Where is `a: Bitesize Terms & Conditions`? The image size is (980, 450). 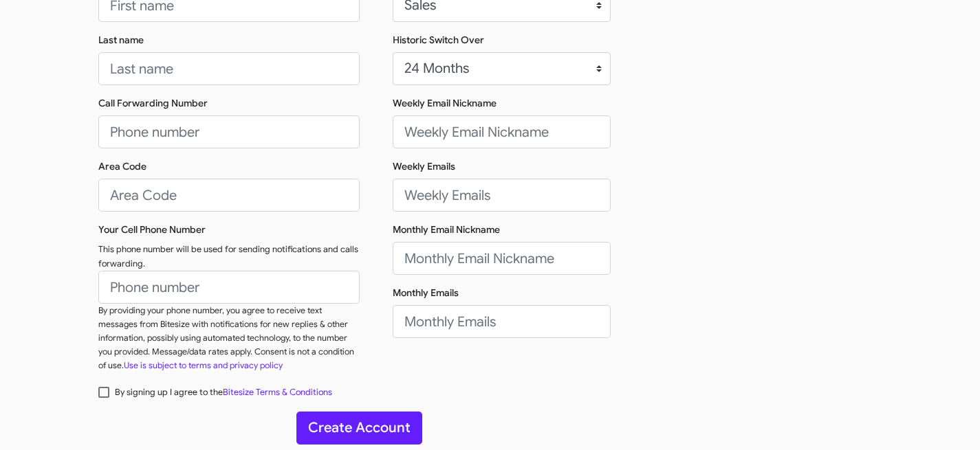
a: Bitesize Terms & Conditions is located at coordinates (277, 392).